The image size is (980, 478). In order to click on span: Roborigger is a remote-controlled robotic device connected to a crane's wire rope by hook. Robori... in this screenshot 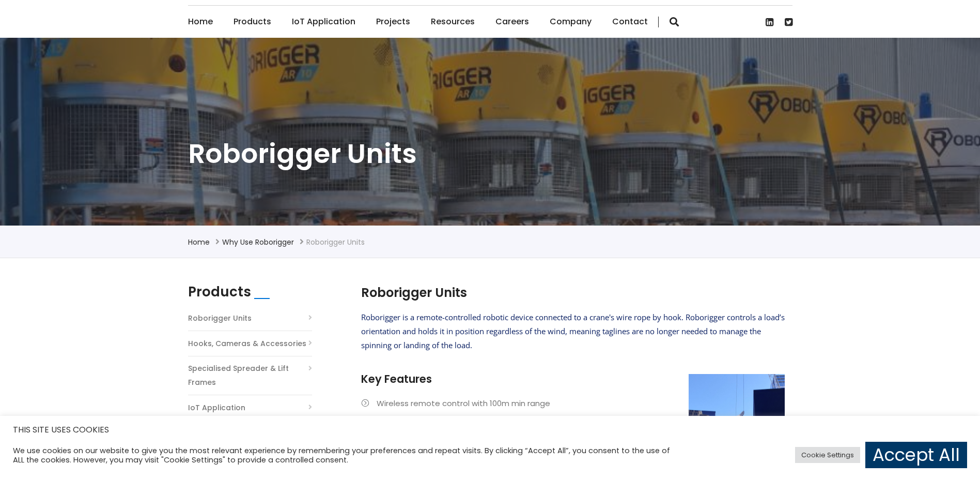, I will do `click(573, 331)`.